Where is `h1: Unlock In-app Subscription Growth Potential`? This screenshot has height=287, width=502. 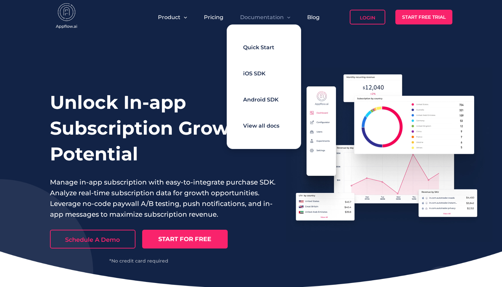 h1: Unlock In-app Subscription Growth Potential is located at coordinates (163, 128).